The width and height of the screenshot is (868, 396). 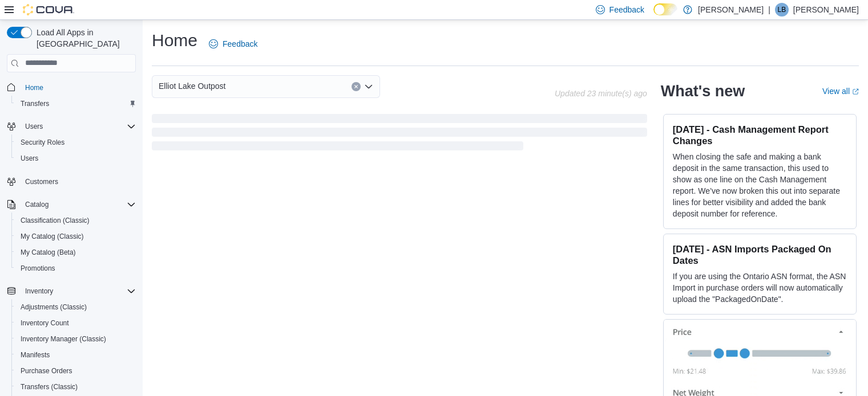 What do you see at coordinates (760, 185) in the screenshot?
I see `p: When closing the safe and making a bank deposit in the same transaction, this used to show as one...` at bounding box center [760, 185].